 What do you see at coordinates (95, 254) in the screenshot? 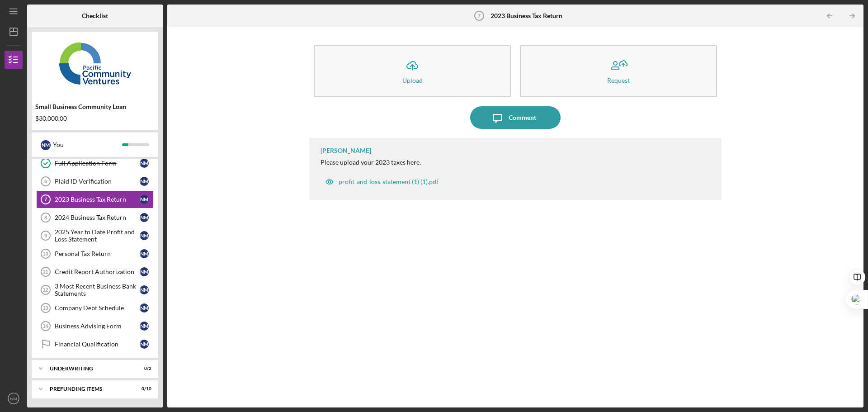
I see `a: 10Personal Tax ReturnNM` at bounding box center [95, 254].